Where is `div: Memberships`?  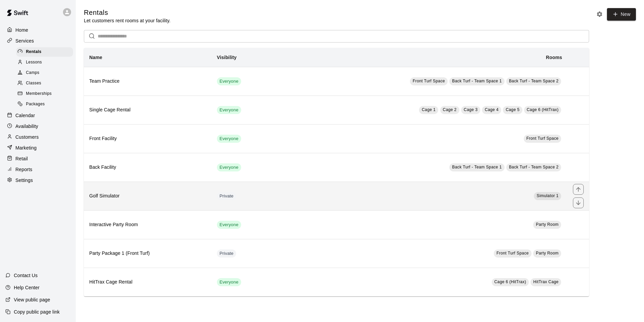 div: Memberships is located at coordinates (45, 94).